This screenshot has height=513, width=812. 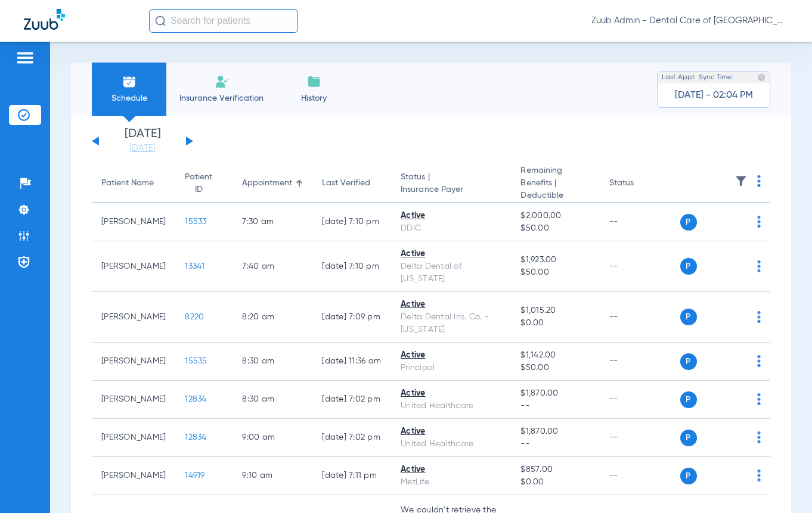 I want to click on th: Remaining Benefits |, so click(x=555, y=184).